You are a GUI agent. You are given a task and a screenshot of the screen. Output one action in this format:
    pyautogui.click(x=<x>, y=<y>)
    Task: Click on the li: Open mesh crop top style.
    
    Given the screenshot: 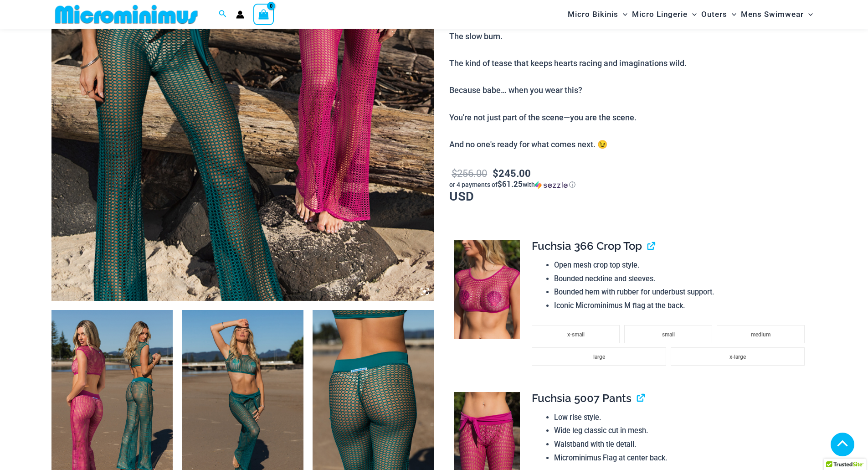 What is the action you would take?
    pyautogui.click(x=681, y=265)
    